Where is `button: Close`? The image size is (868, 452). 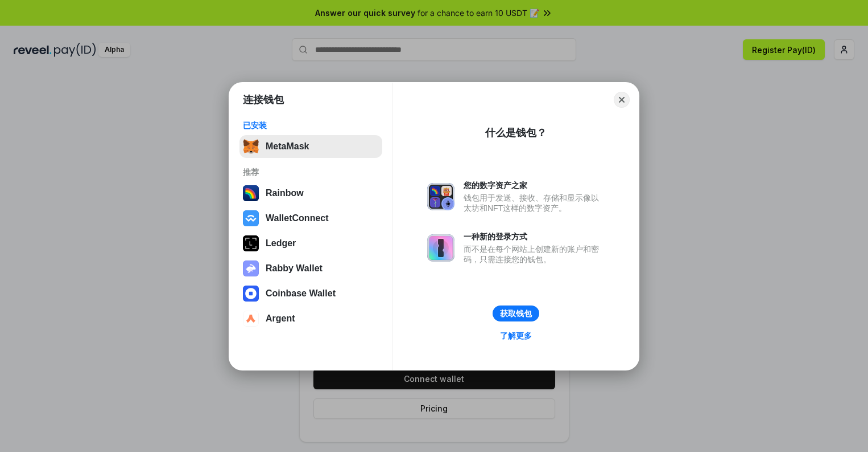 button: Close is located at coordinates (622, 100).